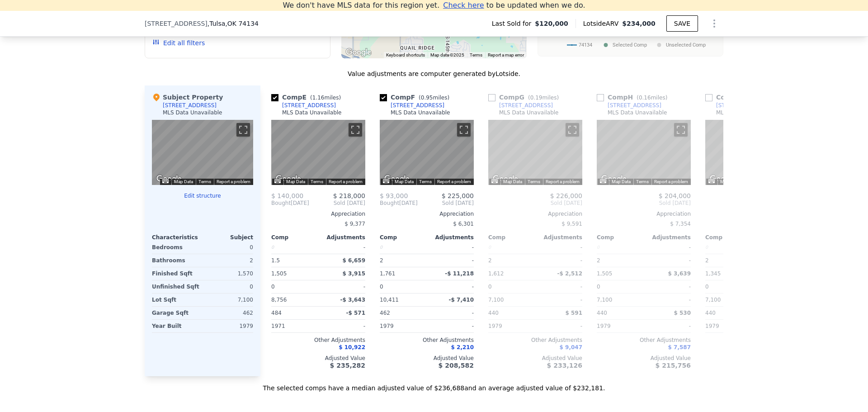  I want to click on span: $ 218,000, so click(349, 195).